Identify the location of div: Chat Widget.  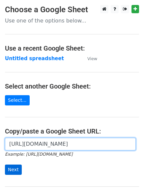
(128, 177).